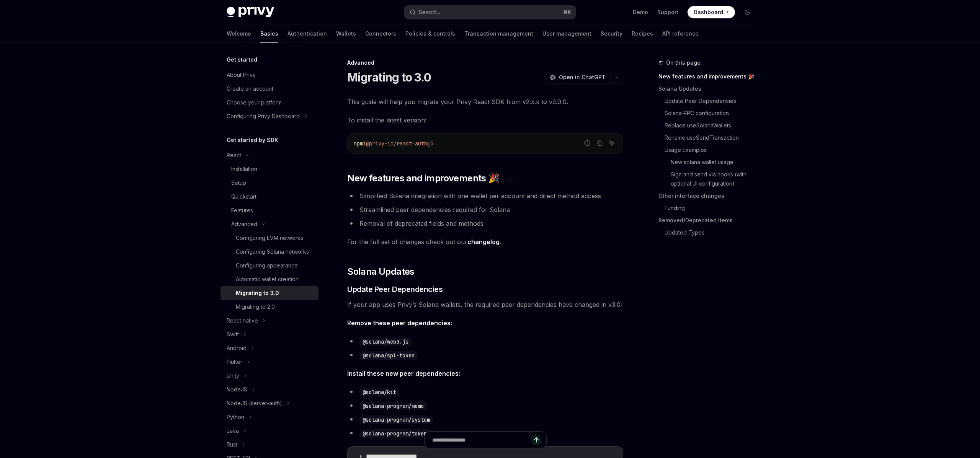 The height and width of the screenshot is (458, 980). I want to click on div: Search..., so click(429, 12).